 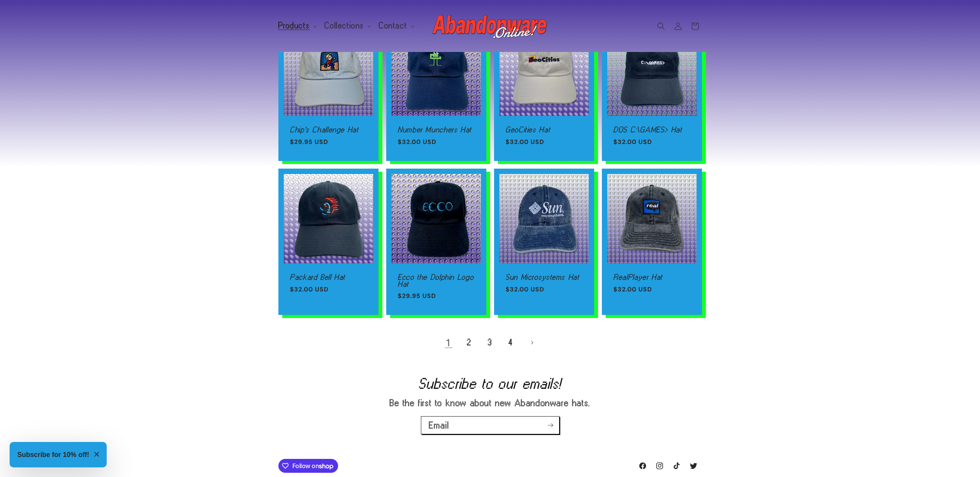 I want to click on span: Collections, so click(x=344, y=26).